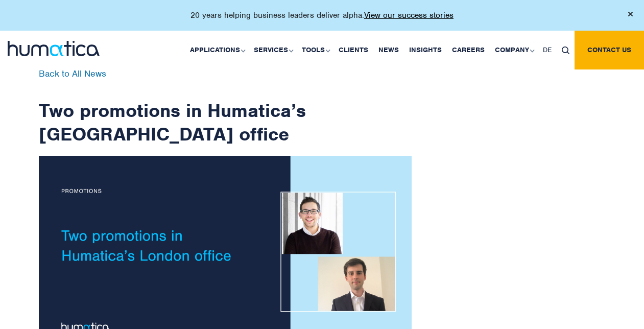 The height and width of the screenshot is (329, 644). What do you see at coordinates (389, 50) in the screenshot?
I see `a: News` at bounding box center [389, 50].